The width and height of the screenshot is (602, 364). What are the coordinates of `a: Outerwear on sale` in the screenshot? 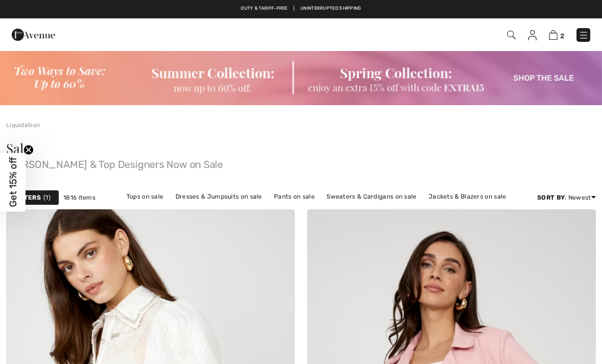 It's located at (343, 210).